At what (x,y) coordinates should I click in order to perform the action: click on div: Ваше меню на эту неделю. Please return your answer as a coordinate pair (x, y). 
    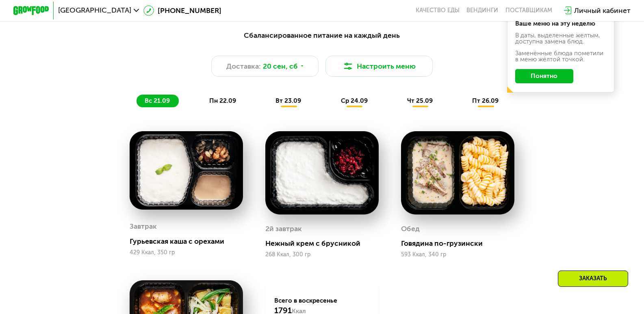
    Looking at the image, I should click on (561, 23).